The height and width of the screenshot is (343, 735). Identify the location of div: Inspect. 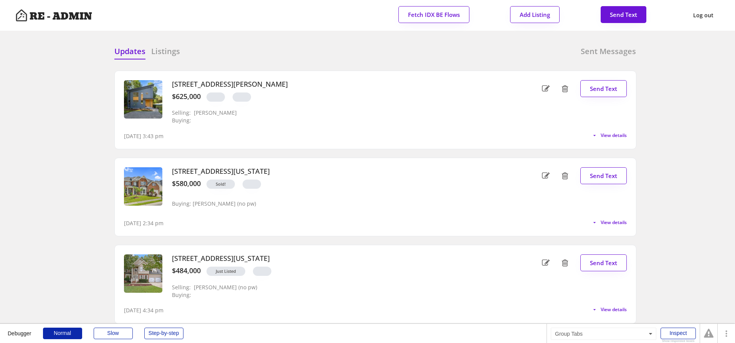
(678, 334).